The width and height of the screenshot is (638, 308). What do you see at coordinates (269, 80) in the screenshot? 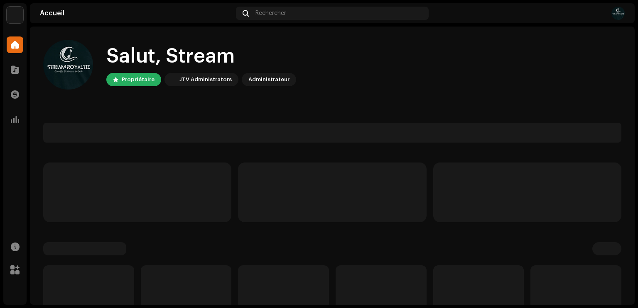
I see `div: Administrateur` at bounding box center [269, 80].